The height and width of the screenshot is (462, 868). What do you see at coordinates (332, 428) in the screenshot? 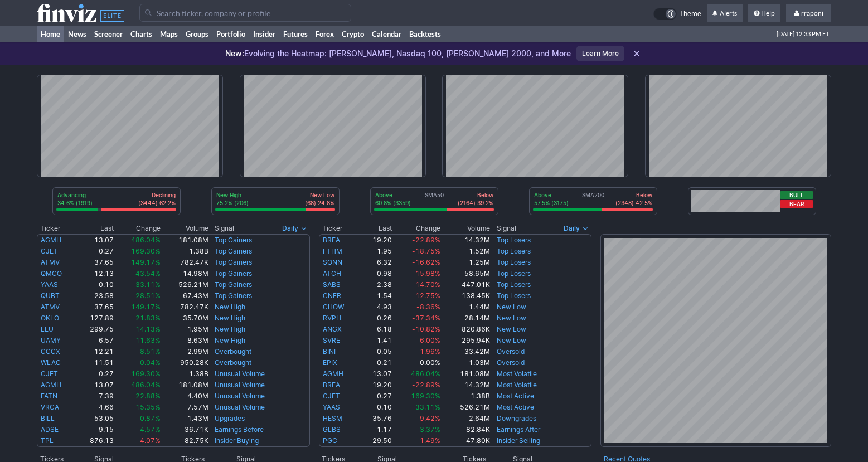
I see `a: GLBS` at bounding box center [332, 428].